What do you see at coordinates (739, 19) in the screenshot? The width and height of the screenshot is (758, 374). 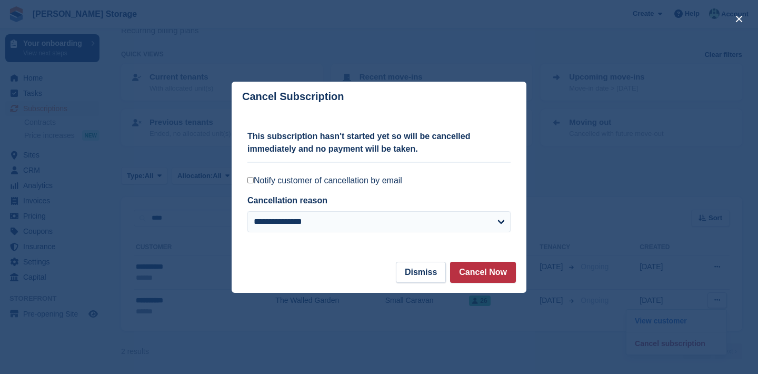 I see `button: close` at bounding box center [739, 19].